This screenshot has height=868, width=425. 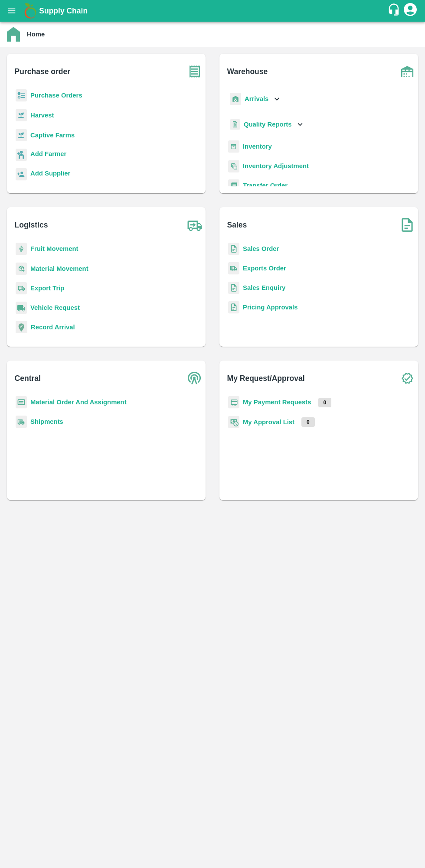 What do you see at coordinates (255, 99) in the screenshot?
I see `div: Arrivals` at bounding box center [255, 99].